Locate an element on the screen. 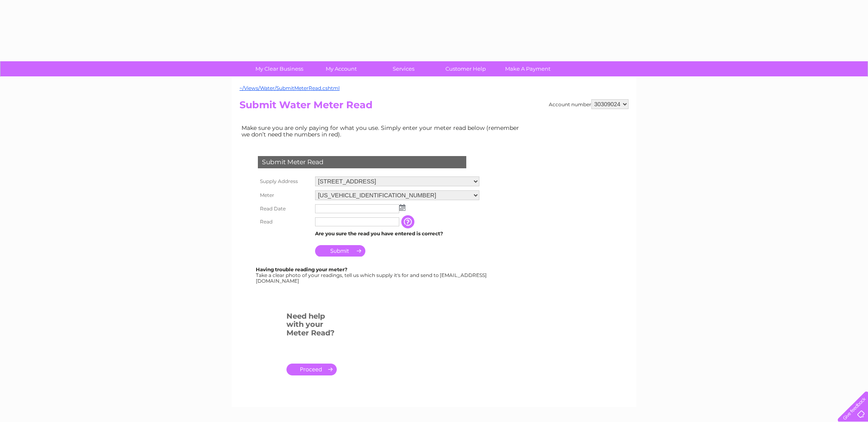 This screenshot has height=422, width=868. a: ~/Views/Water/SubmitMeterRead.cshtml is located at coordinates (289, 88).